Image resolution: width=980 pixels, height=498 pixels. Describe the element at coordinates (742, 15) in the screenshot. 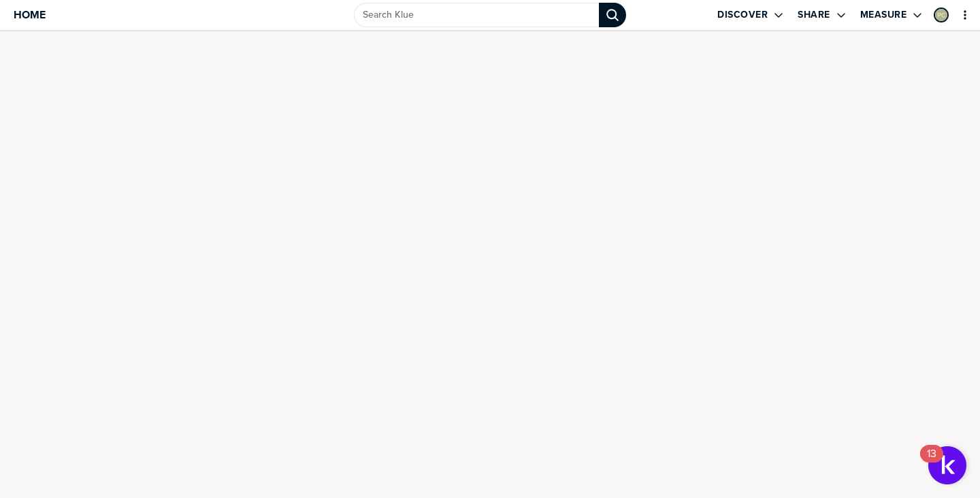

I see `label: Discover` at that location.